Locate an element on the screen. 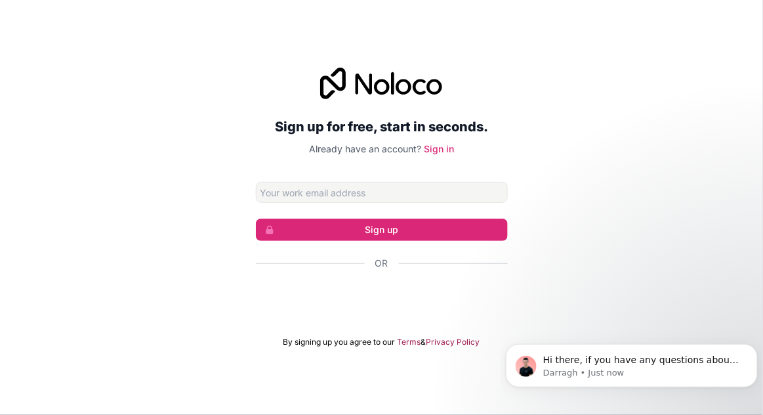  div: message notification from Darragh, Just now. Hi there, if you have any questions about our pricin... is located at coordinates (131, 49).